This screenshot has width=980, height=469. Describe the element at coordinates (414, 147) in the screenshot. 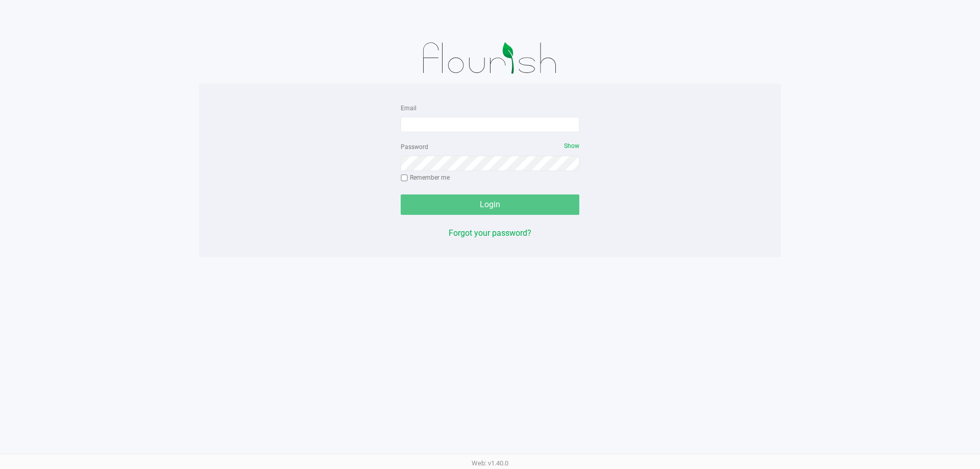

I see `label: Password` at that location.